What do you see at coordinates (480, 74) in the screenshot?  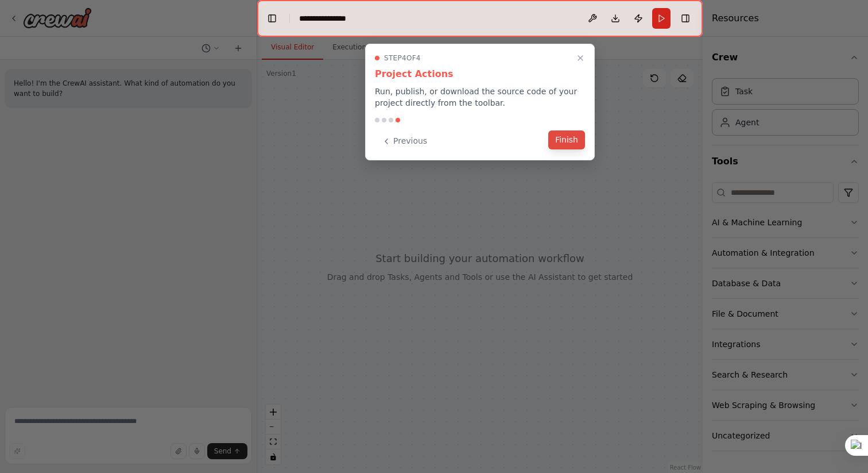 I see `h3: Project Actions` at bounding box center [480, 74].